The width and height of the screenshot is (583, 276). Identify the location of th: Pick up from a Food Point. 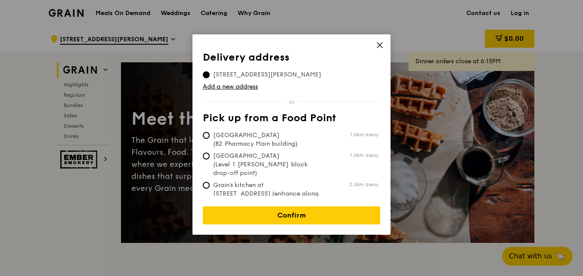
(291, 120).